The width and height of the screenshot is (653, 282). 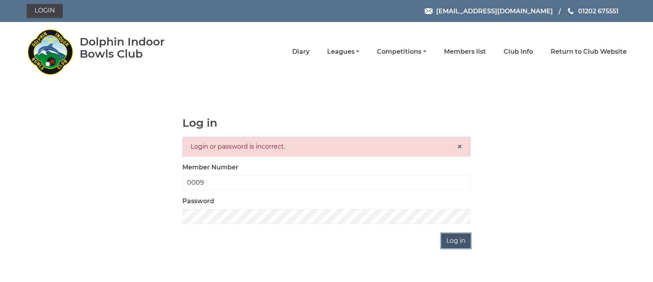 I want to click on a: Diary, so click(x=301, y=52).